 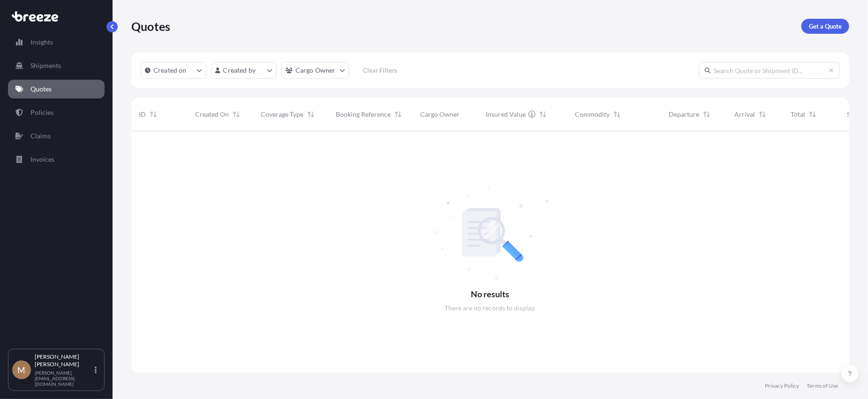 What do you see at coordinates (798, 114) in the screenshot?
I see `span: Total` at bounding box center [798, 114].